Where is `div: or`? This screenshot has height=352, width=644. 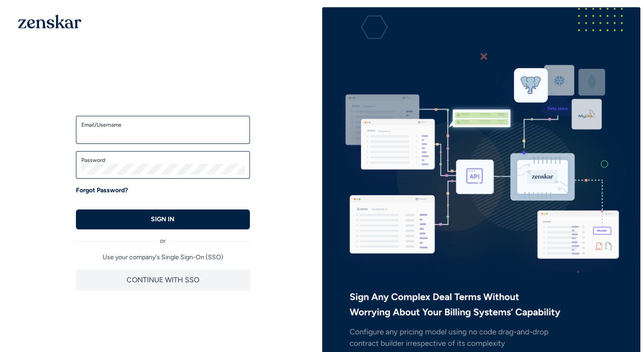
div: or is located at coordinates (163, 238).